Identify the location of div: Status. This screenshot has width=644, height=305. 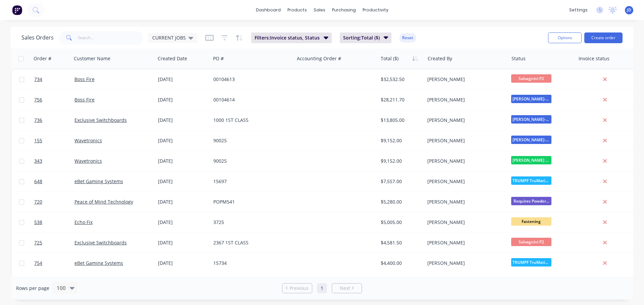
(519, 59).